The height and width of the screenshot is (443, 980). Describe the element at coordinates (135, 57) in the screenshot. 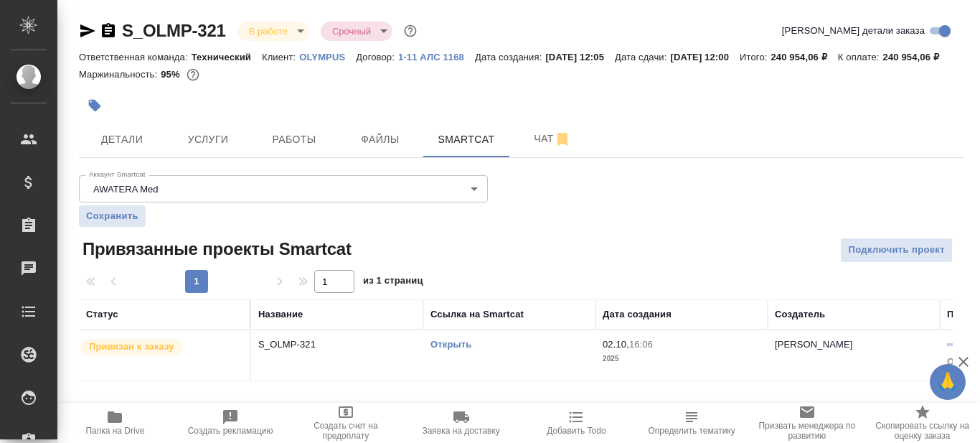

I see `p: Ответственная команда:` at that location.